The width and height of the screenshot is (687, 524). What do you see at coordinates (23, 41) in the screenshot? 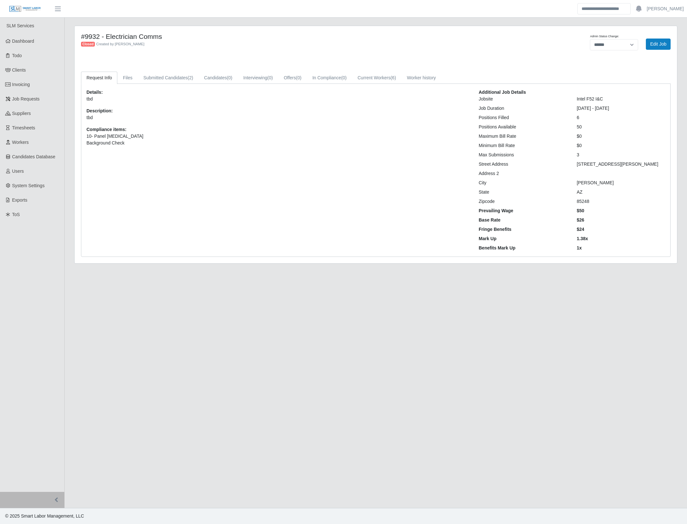
I see `span: Dashboard` at bounding box center [23, 41].